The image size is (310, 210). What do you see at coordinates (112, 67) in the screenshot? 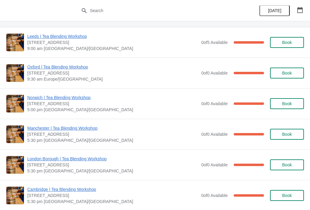
I see `span: Oxford | Tea Blending Workshop` at bounding box center [112, 67].